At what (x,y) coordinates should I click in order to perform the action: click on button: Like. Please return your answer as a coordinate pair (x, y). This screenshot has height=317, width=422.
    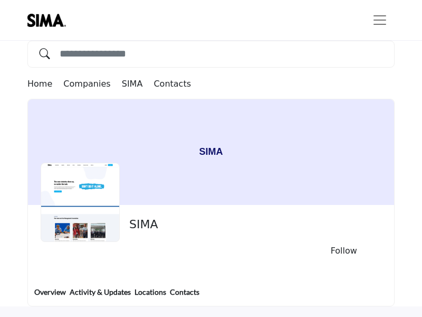
    Looking at the image, I should click on (306, 251).